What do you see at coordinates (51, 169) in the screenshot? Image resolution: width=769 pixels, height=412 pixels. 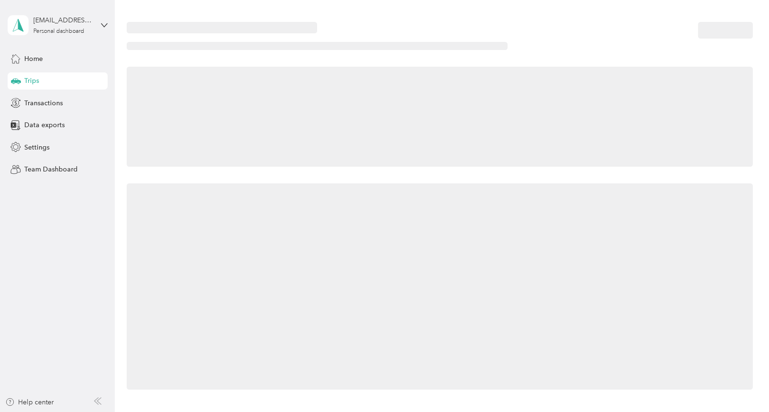 I see `span: Team Dashboard` at bounding box center [51, 169].